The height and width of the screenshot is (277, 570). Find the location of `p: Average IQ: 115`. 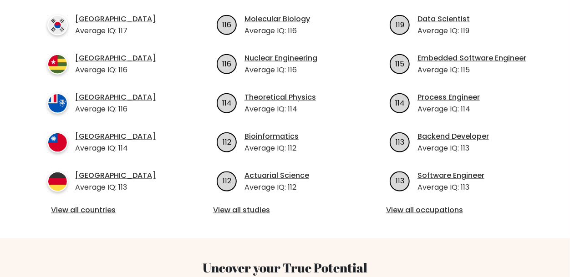

p: Average IQ: 115 is located at coordinates (471, 70).